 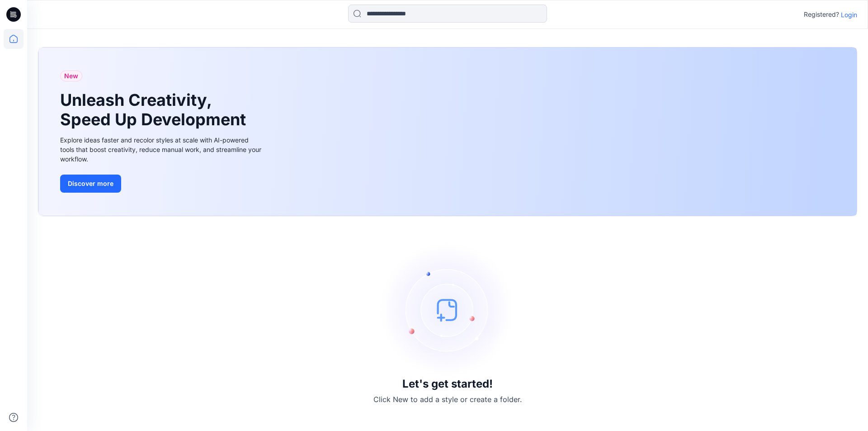 What do you see at coordinates (448, 310) in the screenshot?
I see `img: empty-state-image.svg` at bounding box center [448, 310].